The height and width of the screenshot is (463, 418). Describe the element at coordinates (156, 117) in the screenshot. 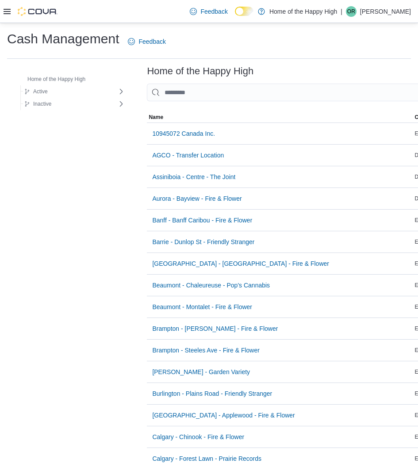

I see `span: Name` at that location.